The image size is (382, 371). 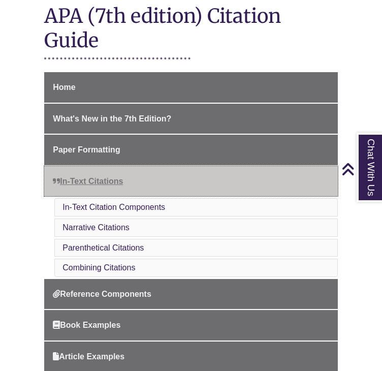 What do you see at coordinates (191, 87) in the screenshot?
I see `a: Home` at bounding box center [191, 87].